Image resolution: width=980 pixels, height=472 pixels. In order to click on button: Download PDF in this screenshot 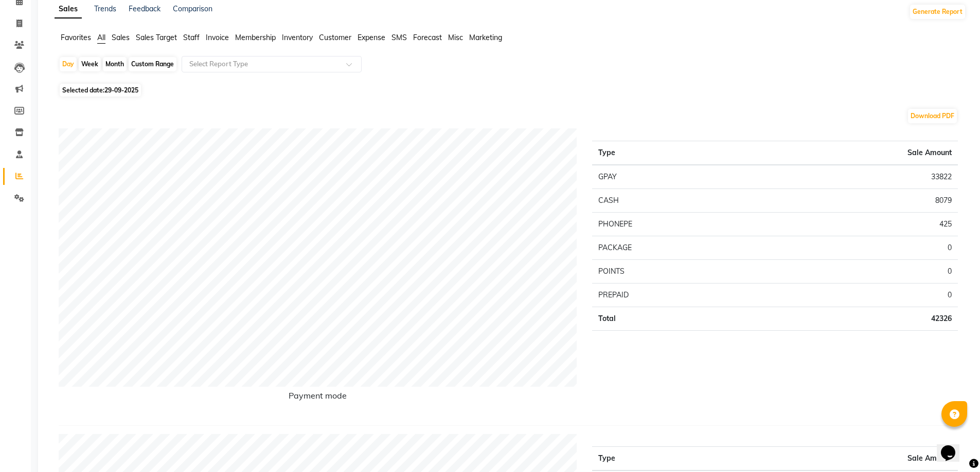, I will do `click(932, 116)`.